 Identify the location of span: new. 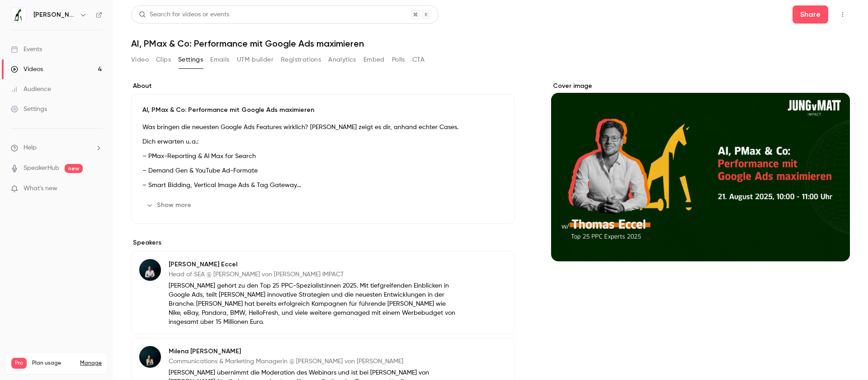
(74, 168).